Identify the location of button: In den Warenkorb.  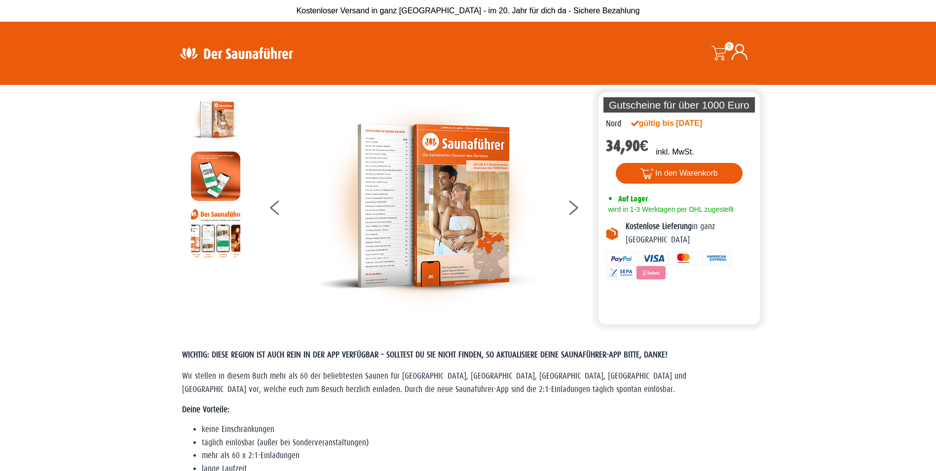
(679, 173).